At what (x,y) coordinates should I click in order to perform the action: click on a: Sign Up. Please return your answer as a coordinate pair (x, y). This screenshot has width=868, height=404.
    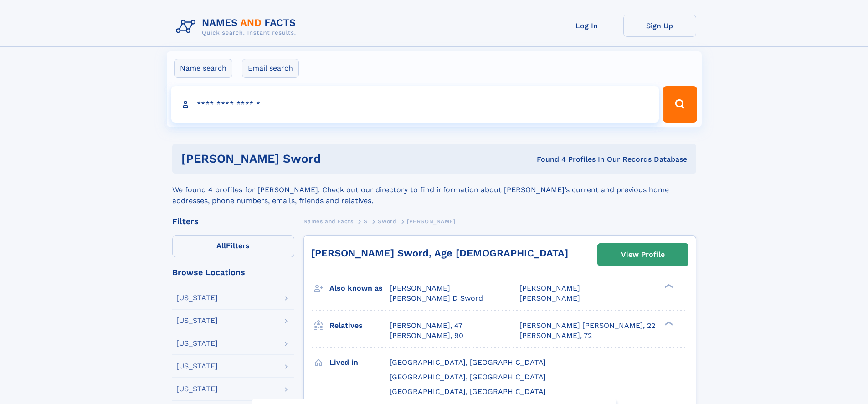
    Looking at the image, I should click on (660, 26).